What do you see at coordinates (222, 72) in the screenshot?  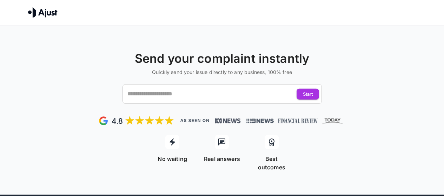 I see `h6: Quickly send your issue directly to any business, 100% free` at bounding box center [222, 72].